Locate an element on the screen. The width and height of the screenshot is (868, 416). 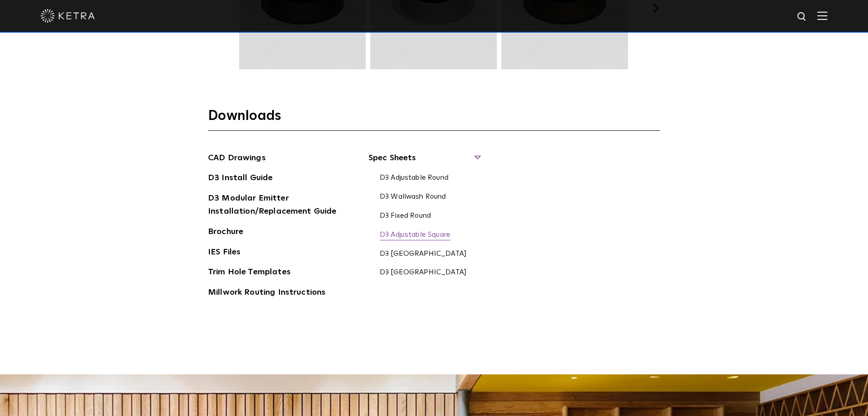
a: IES Files is located at coordinates (225, 253).